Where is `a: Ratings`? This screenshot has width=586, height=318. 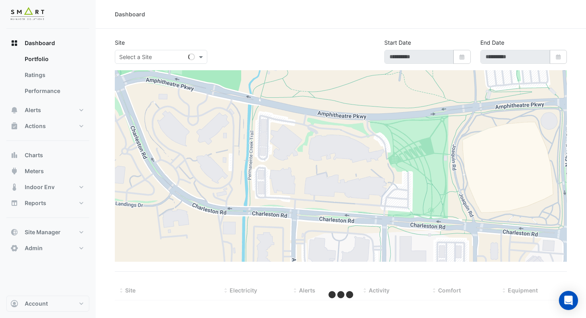
a: Ratings is located at coordinates (54, 75).